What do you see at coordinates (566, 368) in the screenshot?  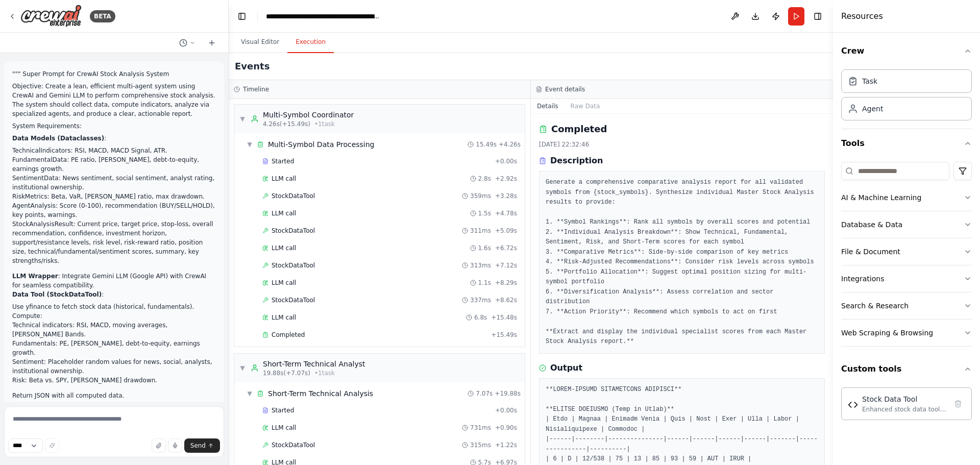 I see `h3: Output` at bounding box center [566, 368].